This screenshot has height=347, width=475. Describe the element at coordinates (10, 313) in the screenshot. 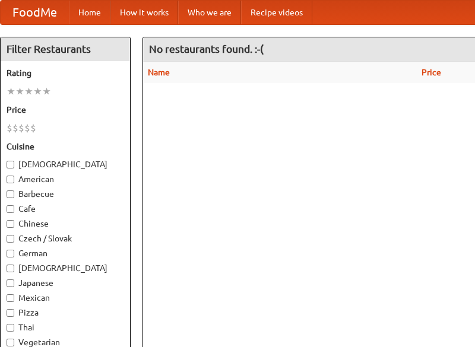

I see `input: Pizza` at that location.